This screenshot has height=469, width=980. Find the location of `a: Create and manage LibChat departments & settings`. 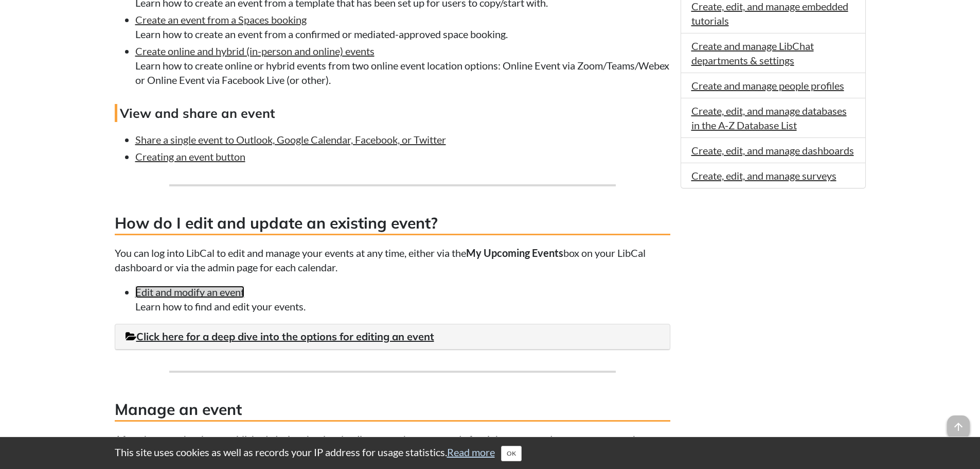

a: Create and manage LibChat departments & settings is located at coordinates (752, 53).